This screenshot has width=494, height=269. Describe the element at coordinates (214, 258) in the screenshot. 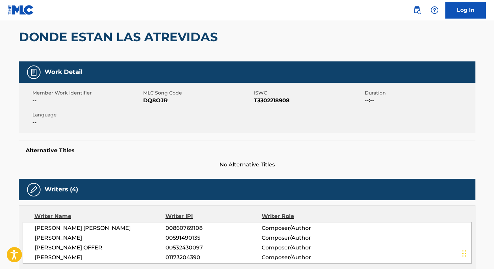

I see `span: 01173204390` at that location.